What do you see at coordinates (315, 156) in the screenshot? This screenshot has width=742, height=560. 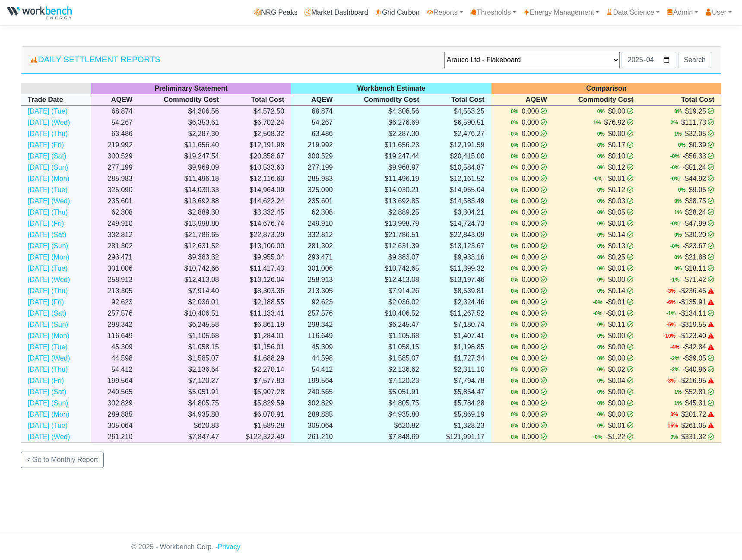 I see `td: 300.529` at bounding box center [315, 156].